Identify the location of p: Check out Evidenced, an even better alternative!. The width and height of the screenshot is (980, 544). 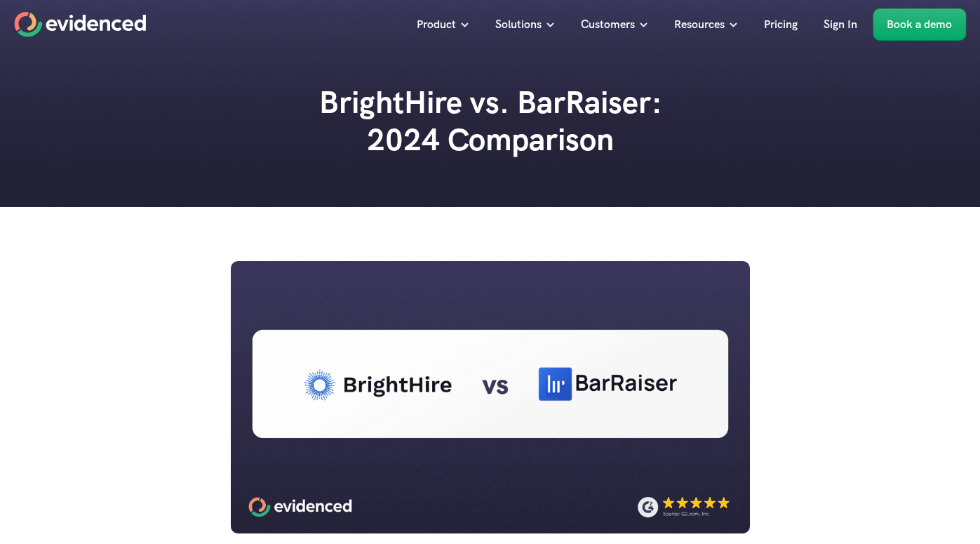
(409, 235).